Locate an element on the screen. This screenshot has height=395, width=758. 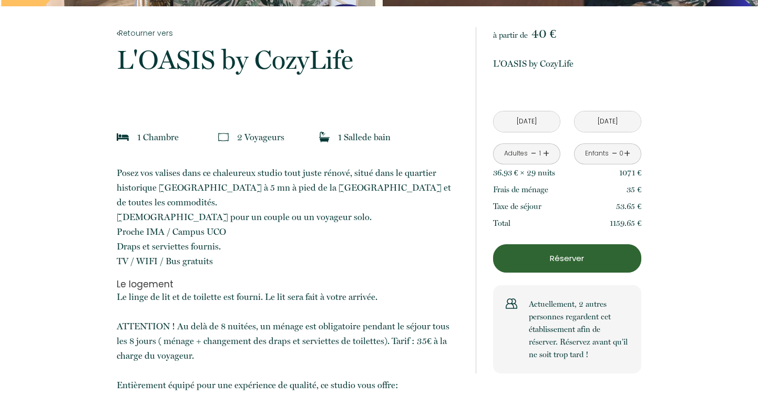
p: 1159.65 € is located at coordinates (625, 223).